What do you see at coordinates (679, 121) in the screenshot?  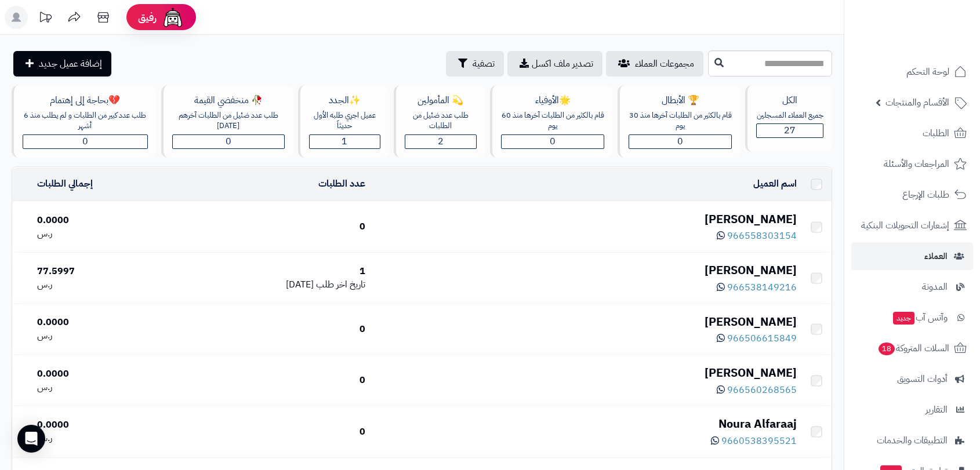 I see `a: 🏆 الأبطالقام بالكثير من الطلبات آخرها منذ 30 يوم0` at bounding box center [679, 121].